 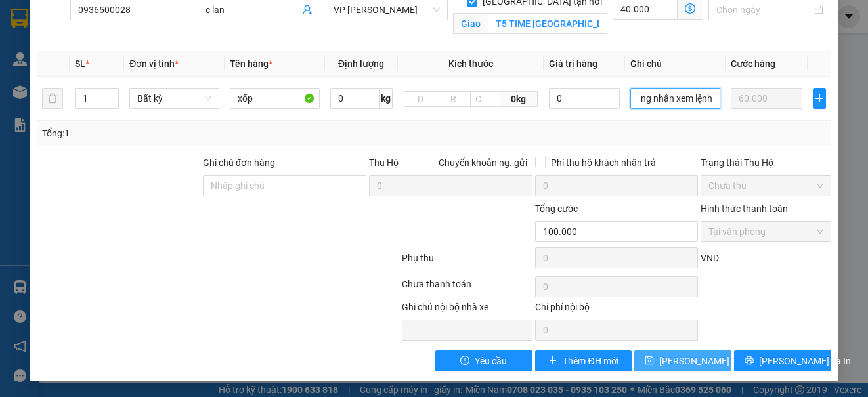 I want to click on span: printer, so click(x=749, y=362).